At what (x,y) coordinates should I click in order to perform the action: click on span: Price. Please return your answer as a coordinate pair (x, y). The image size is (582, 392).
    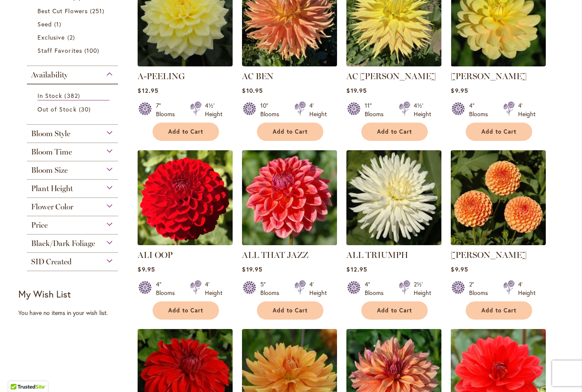
    Looking at the image, I should click on (39, 225).